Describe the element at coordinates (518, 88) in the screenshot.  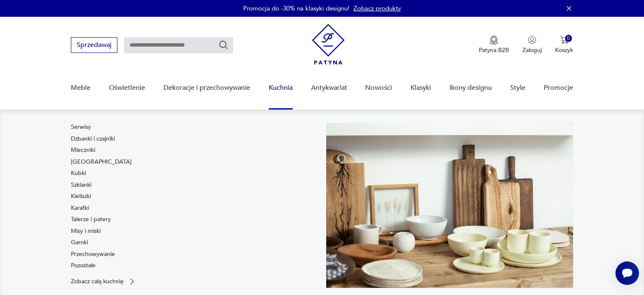
I see `a: Style` at that location.